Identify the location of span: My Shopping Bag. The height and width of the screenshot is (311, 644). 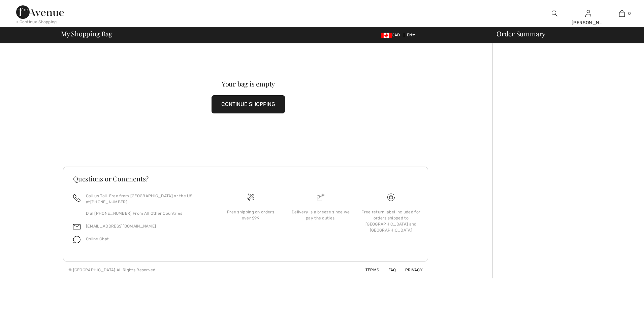
(86, 33).